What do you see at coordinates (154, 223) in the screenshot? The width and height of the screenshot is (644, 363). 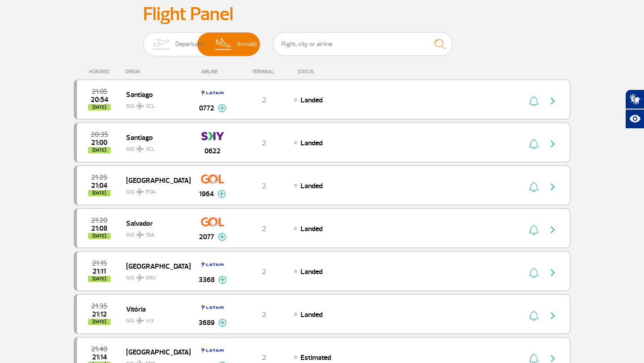 I see `span: Salvador` at bounding box center [154, 223].